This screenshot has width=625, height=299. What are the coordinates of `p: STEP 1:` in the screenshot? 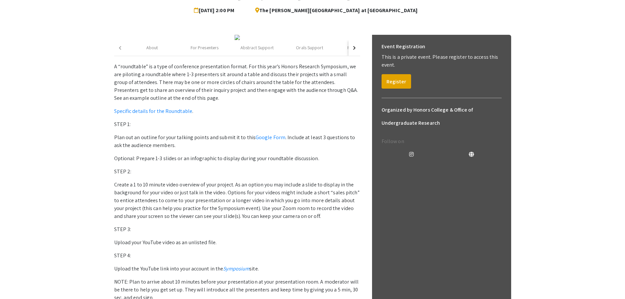 It's located at (237, 124).